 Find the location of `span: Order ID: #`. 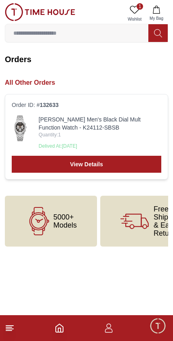

span: Order ID: # is located at coordinates (35, 105).